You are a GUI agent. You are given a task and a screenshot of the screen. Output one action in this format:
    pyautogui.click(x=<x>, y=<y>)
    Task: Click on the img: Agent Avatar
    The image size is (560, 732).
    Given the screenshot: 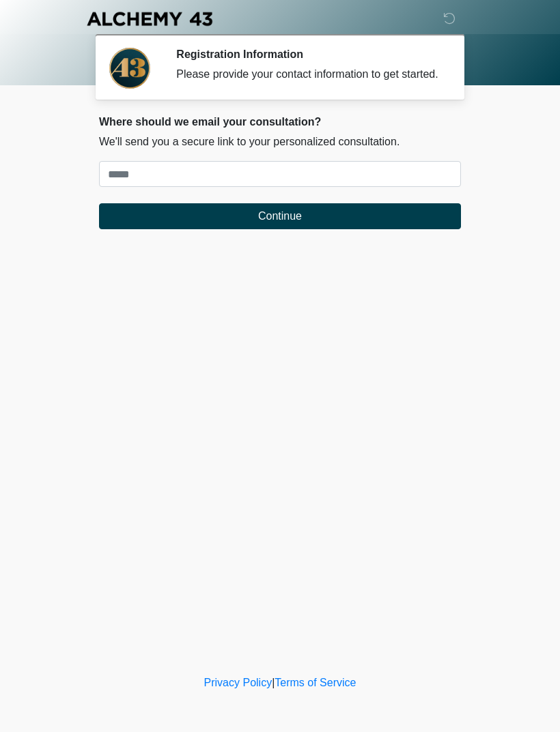 What is the action you would take?
    pyautogui.click(x=130, y=68)
    